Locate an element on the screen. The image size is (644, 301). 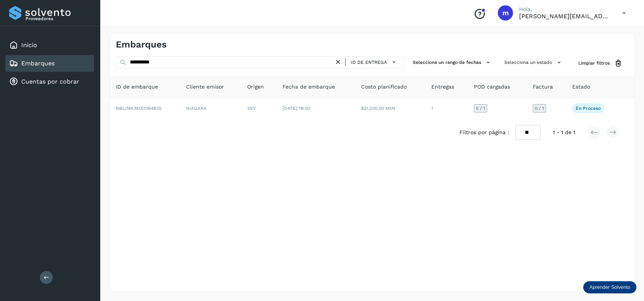
span: 1 - 1 de 1 is located at coordinates (564, 132).